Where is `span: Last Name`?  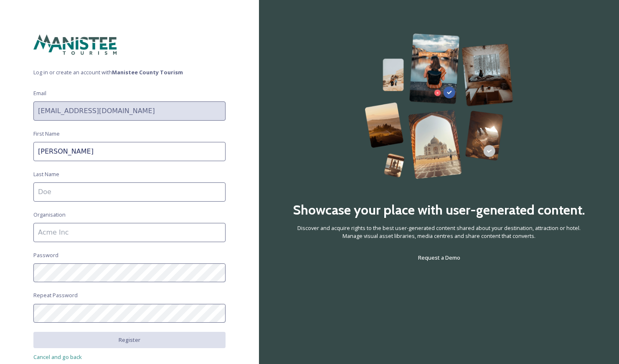 span: Last Name is located at coordinates (47, 174).